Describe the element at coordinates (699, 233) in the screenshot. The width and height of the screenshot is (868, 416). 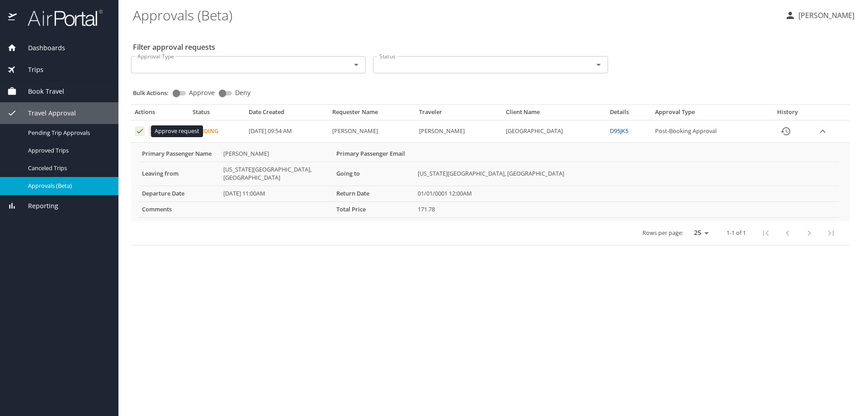
I see `select: rows per page` at that location.